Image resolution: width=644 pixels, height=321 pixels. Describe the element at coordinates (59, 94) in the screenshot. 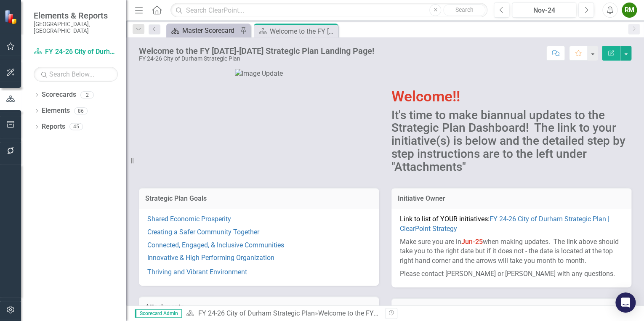

I see `a: Scorecards` at that location.